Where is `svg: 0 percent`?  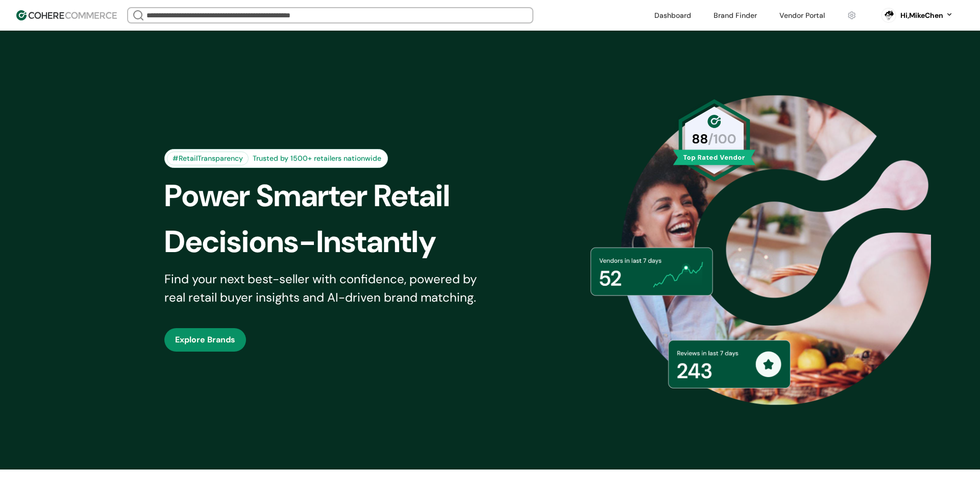 svg: 0 percent is located at coordinates (889, 15).